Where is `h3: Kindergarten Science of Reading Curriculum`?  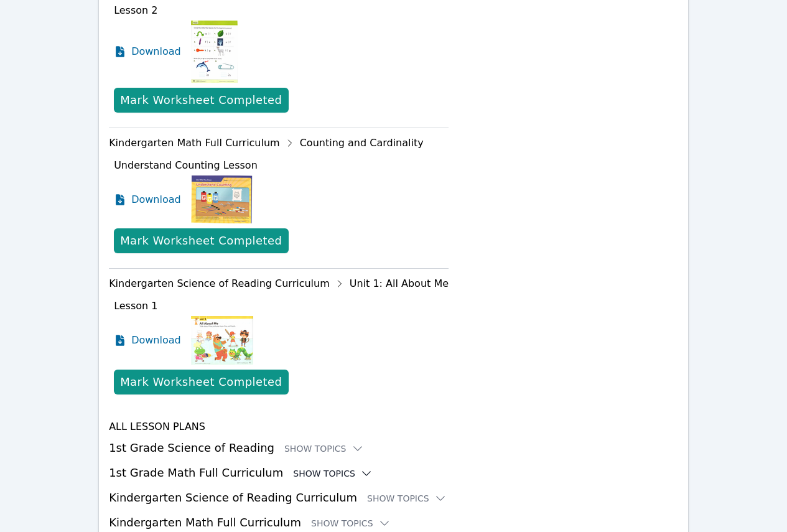 h3: Kindergarten Science of Reading Curriculum is located at coordinates (393, 498).